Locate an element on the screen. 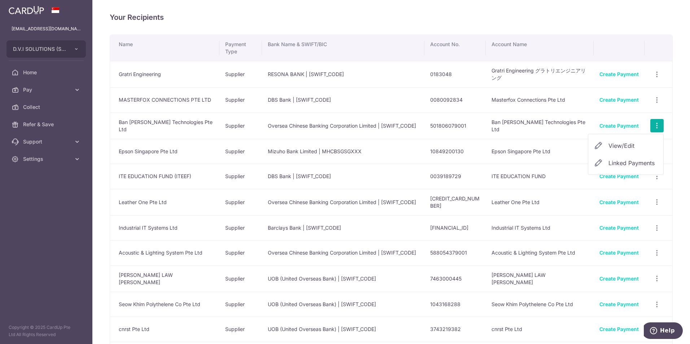 The width and height of the screenshot is (690, 344). td: 588054379001 is located at coordinates (455, 253).